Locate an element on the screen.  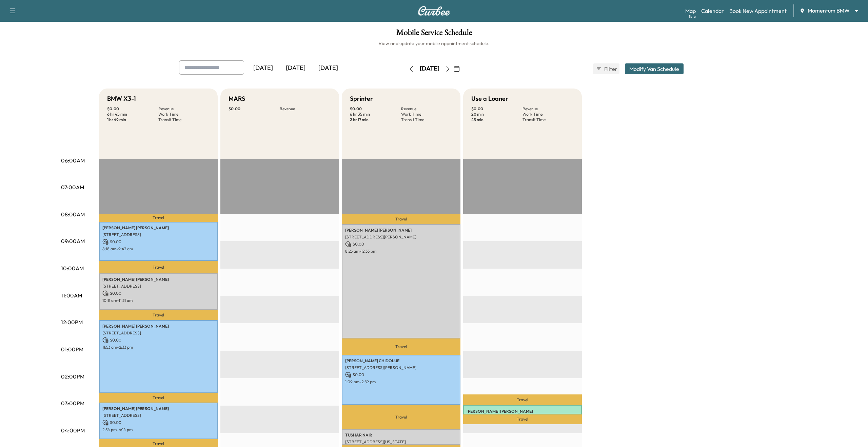
h5: Sprinter is located at coordinates (361, 99).